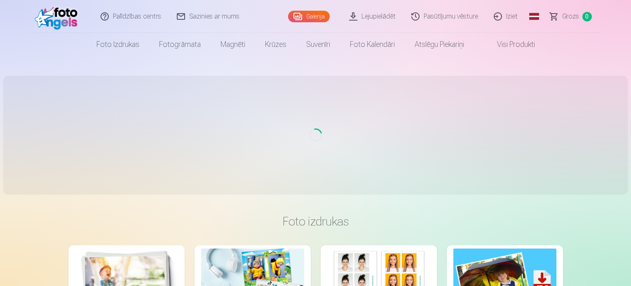 The width and height of the screenshot is (631, 286). I want to click on a: Foto kalendāri, so click(372, 45).